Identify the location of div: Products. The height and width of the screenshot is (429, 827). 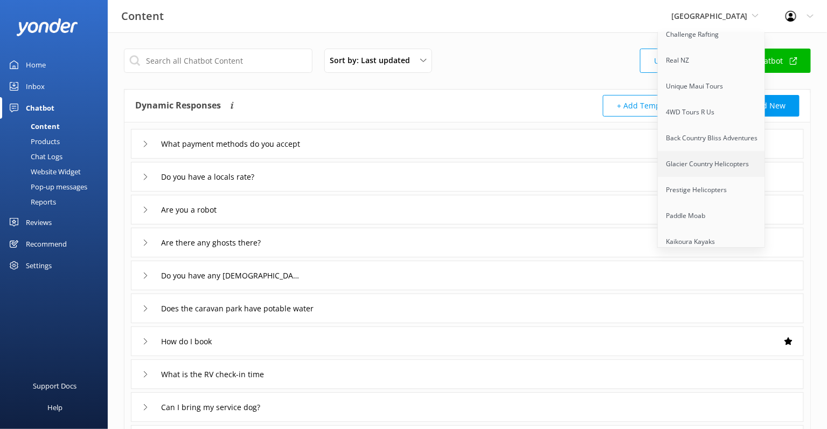
(33, 141).